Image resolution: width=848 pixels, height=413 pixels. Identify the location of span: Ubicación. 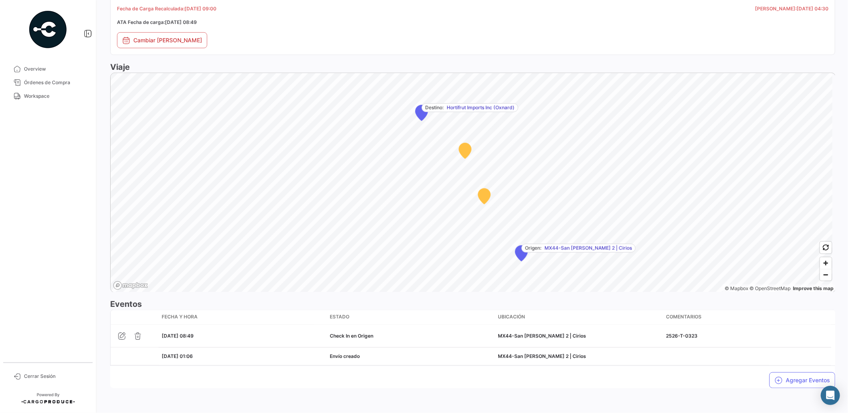
(512, 317).